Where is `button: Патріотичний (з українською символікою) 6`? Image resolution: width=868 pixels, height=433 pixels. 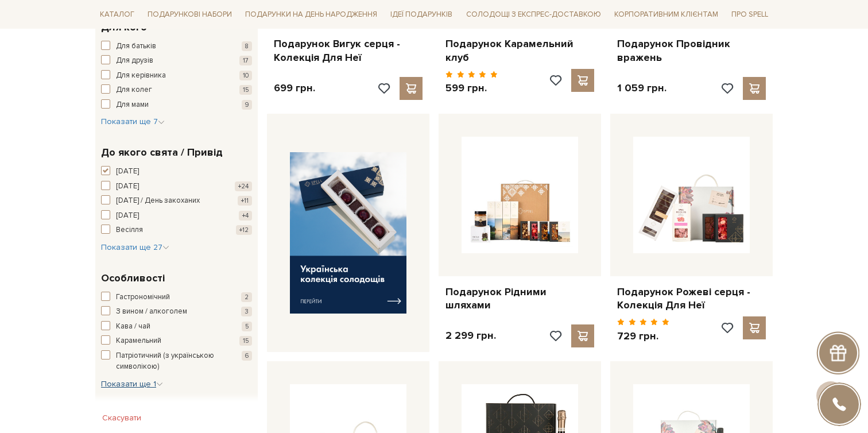 button: Патріотичний (з українською символікою) 6 is located at coordinates (176, 361).